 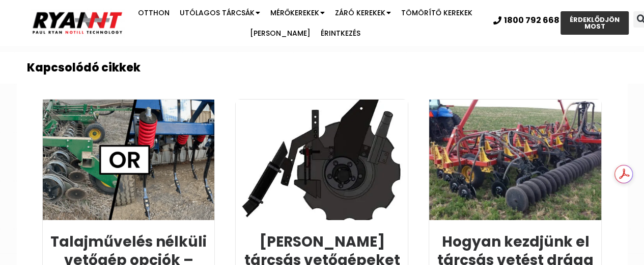 I want to click on font: ÉRDEKLŐDJÖN MOST, so click(x=595, y=23).